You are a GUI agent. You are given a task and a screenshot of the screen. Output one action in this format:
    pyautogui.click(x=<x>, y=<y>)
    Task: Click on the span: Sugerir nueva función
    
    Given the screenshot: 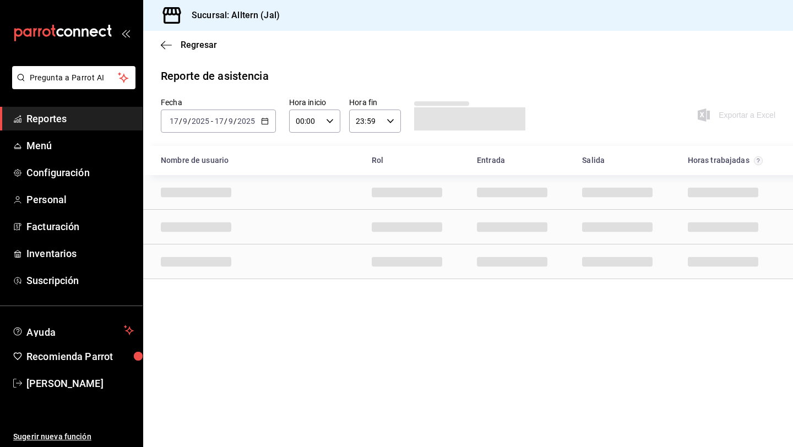 What is the action you would take?
    pyautogui.click(x=73, y=437)
    